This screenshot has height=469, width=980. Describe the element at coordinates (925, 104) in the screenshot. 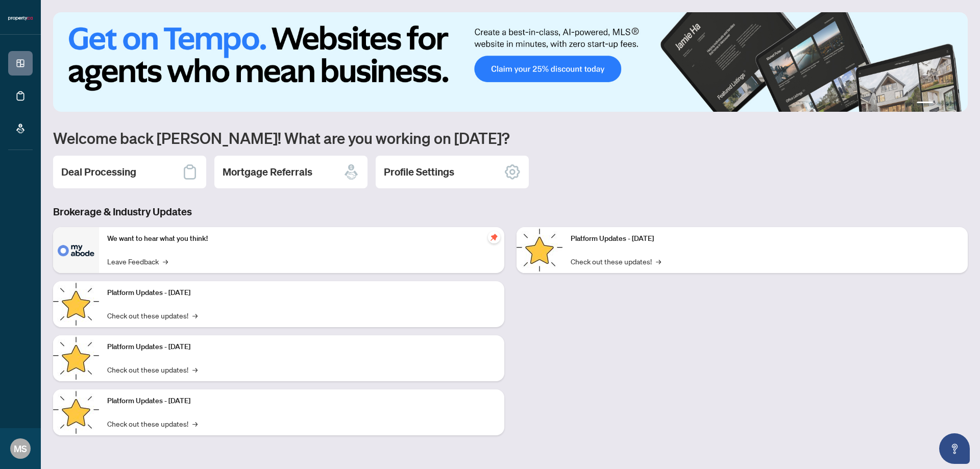

I see `button: 1` at that location.